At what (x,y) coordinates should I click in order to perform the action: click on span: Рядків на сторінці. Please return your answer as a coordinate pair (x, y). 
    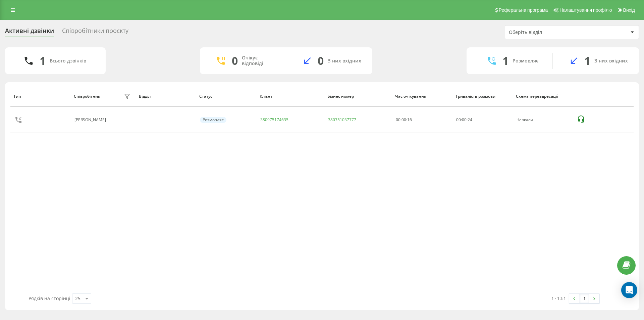
    Looking at the image, I should click on (49, 298).